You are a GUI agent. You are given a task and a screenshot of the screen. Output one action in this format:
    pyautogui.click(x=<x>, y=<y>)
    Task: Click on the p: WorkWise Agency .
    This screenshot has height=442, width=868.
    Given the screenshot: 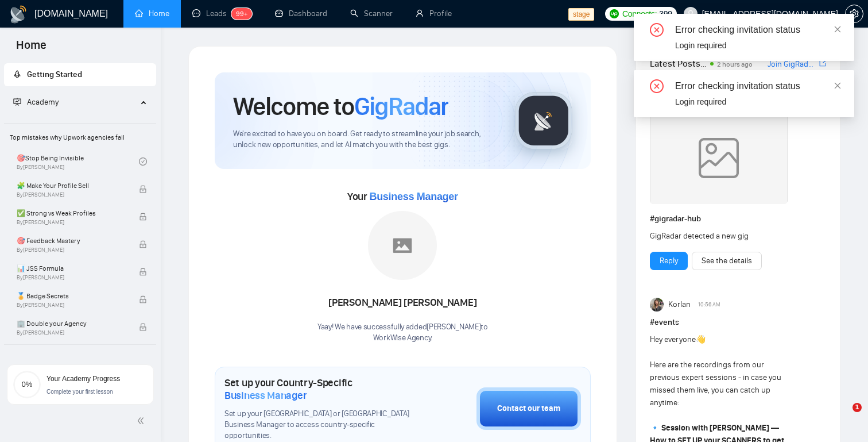 What is the action you would take?
    pyautogui.click(x=403, y=338)
    